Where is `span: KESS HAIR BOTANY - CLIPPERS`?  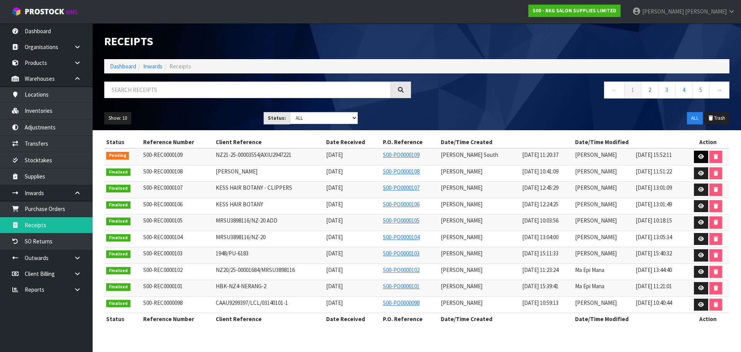
span: KESS HAIR BOTANY - CLIPPERS is located at coordinates (254, 187).